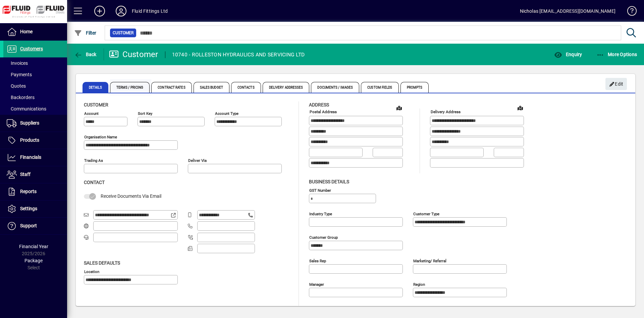  I want to click on span: Package, so click(34, 260).